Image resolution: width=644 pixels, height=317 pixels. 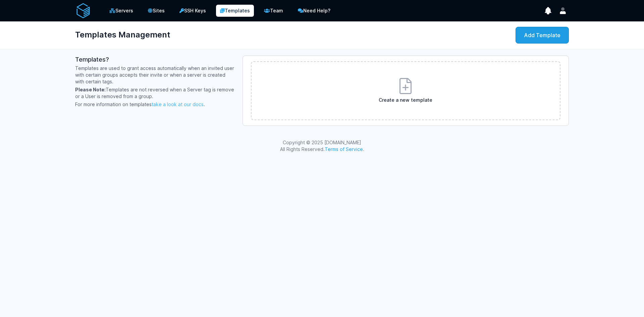 What do you see at coordinates (235, 11) in the screenshot?
I see `a: Templates` at bounding box center [235, 11].